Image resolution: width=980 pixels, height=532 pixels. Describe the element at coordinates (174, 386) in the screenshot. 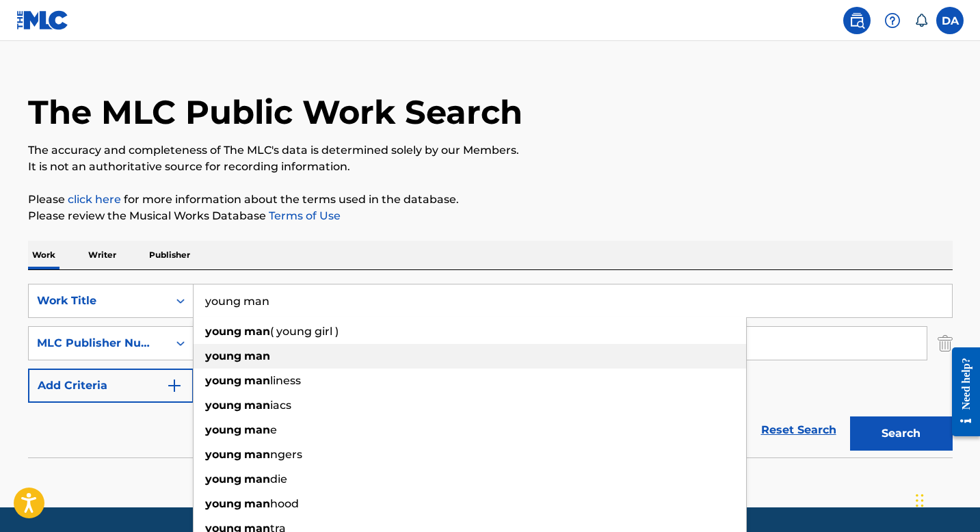

I see `img: 9d2ae6d4665cec9f34b9.svg` at that location.